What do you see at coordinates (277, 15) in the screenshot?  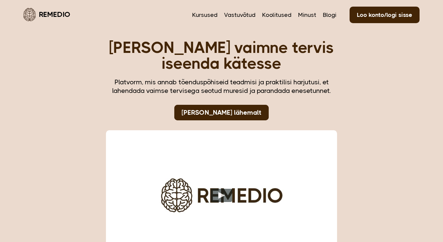 I see `a: Koolitused` at bounding box center [277, 15].